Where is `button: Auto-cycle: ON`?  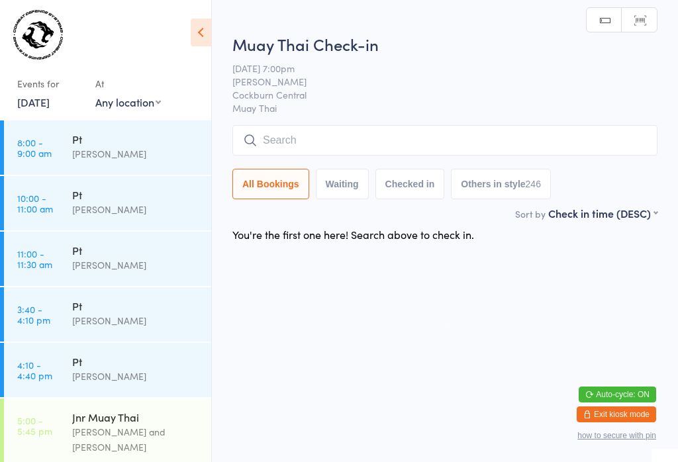
button: Auto-cycle: ON is located at coordinates (617, 395).